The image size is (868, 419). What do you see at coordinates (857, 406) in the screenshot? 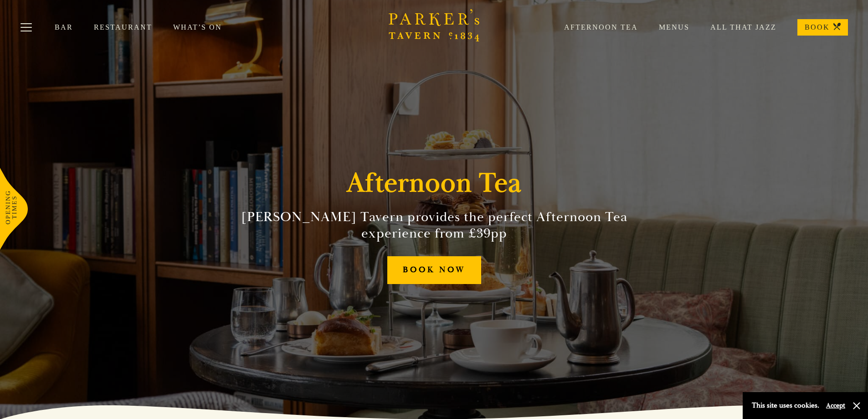
I see `button: Close and accept` at bounding box center [857, 406].